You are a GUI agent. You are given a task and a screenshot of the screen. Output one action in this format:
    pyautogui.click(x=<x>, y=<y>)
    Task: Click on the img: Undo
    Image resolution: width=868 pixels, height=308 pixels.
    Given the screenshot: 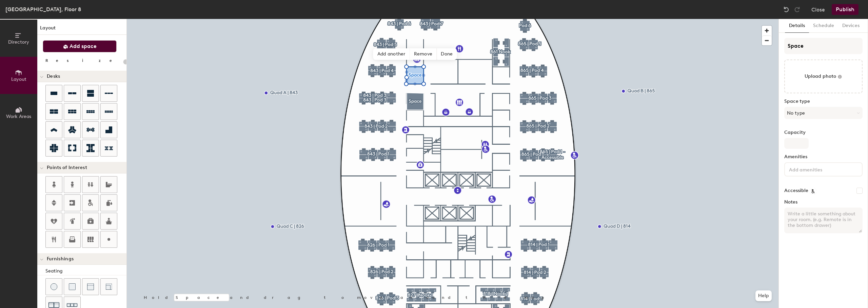 What is the action you would take?
    pyautogui.click(x=786, y=9)
    